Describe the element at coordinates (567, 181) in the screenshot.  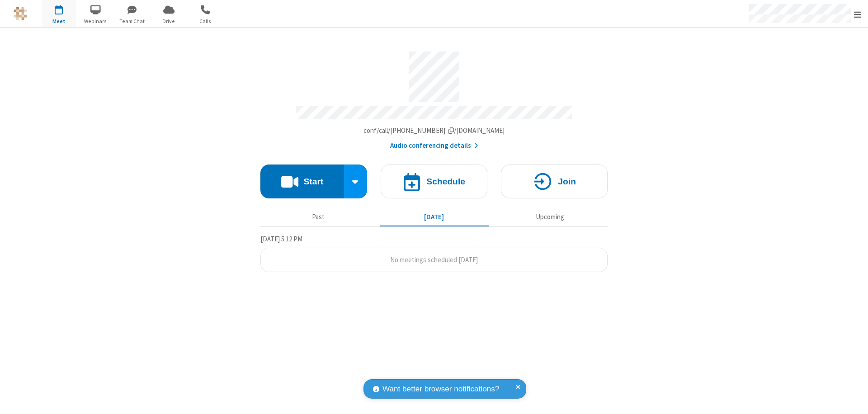
I see `h4: Join` at that location.